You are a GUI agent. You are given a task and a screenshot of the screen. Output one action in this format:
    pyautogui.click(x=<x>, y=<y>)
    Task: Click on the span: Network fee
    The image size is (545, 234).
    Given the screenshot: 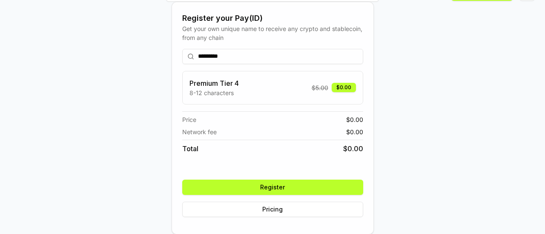 What is the action you would take?
    pyautogui.click(x=199, y=132)
    